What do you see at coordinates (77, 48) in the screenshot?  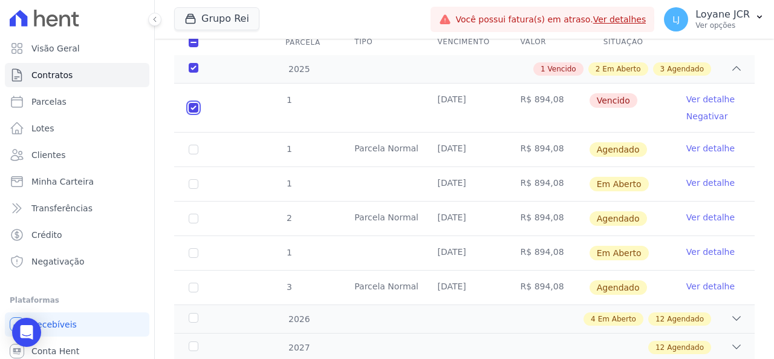 I see `a: Visão Geral` at bounding box center [77, 48].